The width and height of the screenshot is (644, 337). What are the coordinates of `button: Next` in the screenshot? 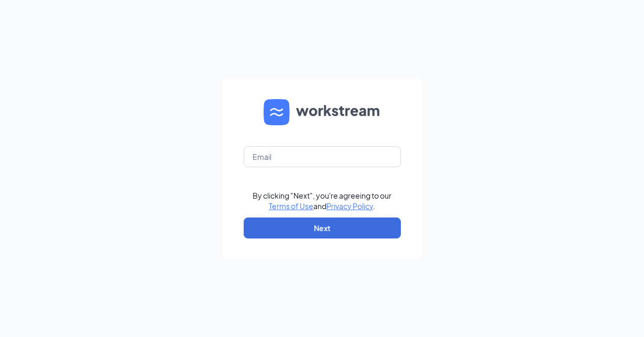 It's located at (322, 228).